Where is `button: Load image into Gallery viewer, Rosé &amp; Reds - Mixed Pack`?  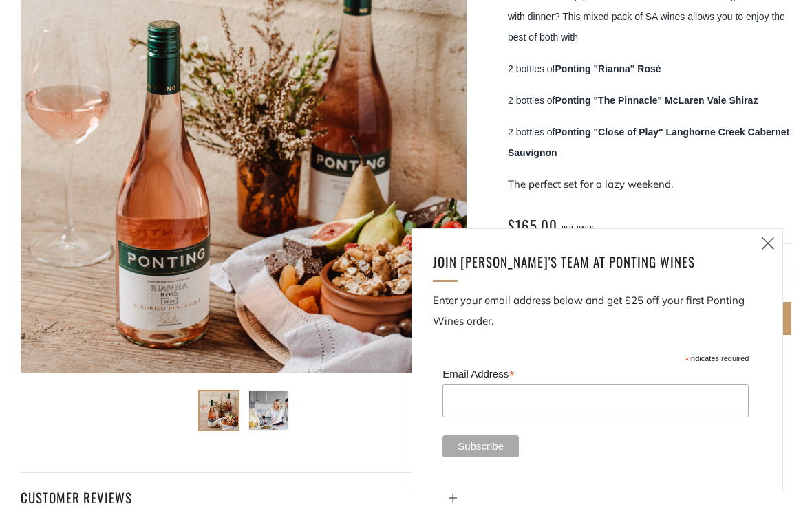
button: Load image into Gallery viewer, Rosé &amp; Reds - Mixed Pack is located at coordinates (219, 411).